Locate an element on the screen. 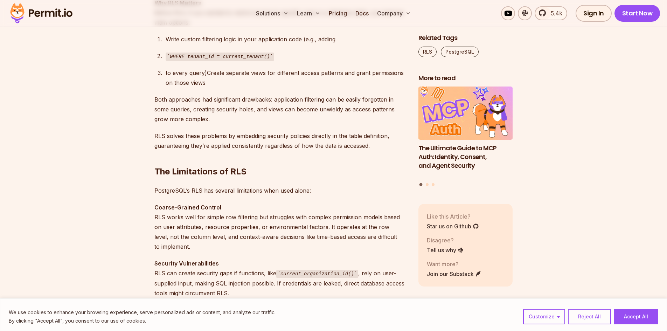  div: to every query)Create separate views for different access patterns and grant permissions on those... is located at coordinates (286, 78).